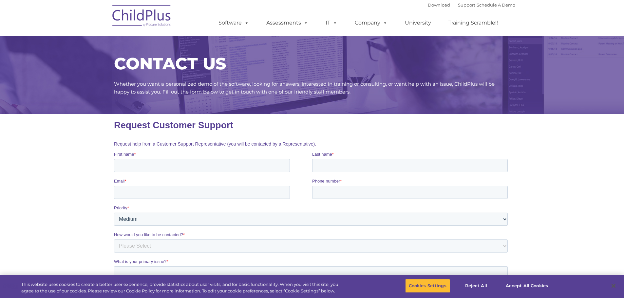  I want to click on span: Whether you want a personalized demo of the software, looking for answers, interested in training..., so click(304, 88).